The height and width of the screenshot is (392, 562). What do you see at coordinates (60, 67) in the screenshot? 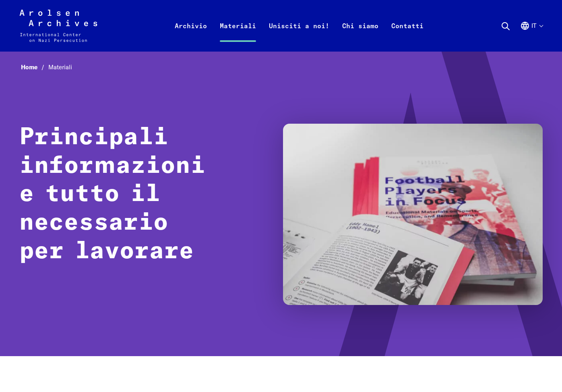
I see `span: Materiali` at bounding box center [60, 67].